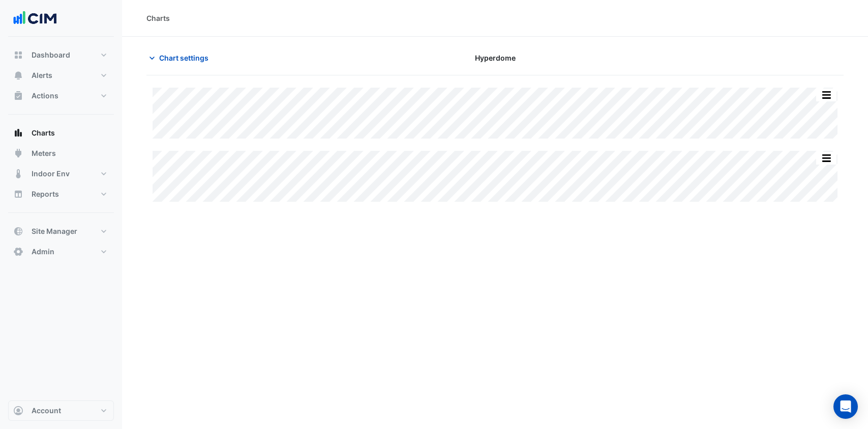 The width and height of the screenshot is (868, 429). Describe the element at coordinates (495, 57) in the screenshot. I see `span: Hyperdome` at that location.